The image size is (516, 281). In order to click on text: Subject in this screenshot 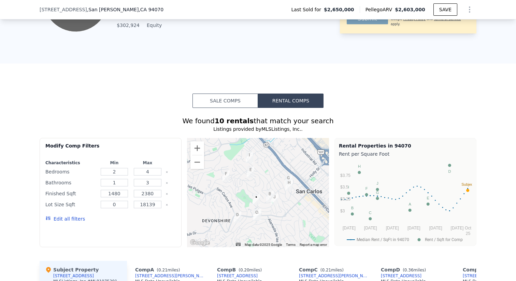, I will do `click(467, 184)`.